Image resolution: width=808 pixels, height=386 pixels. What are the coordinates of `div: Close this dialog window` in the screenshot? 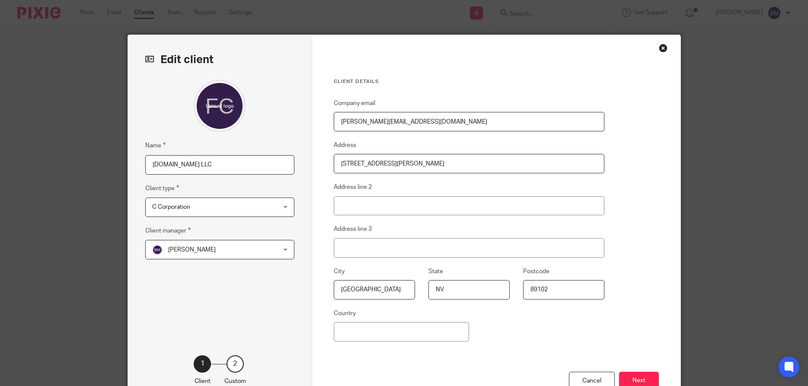 It's located at (663, 48).